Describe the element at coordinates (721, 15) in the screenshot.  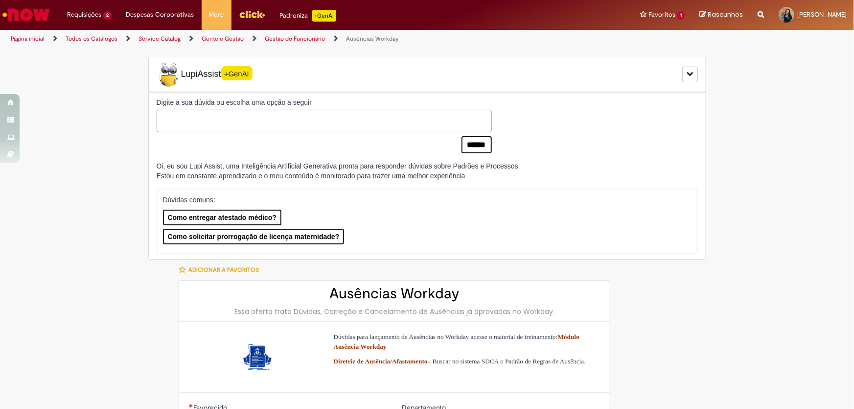
I see `a: Rascunhos` at that location.